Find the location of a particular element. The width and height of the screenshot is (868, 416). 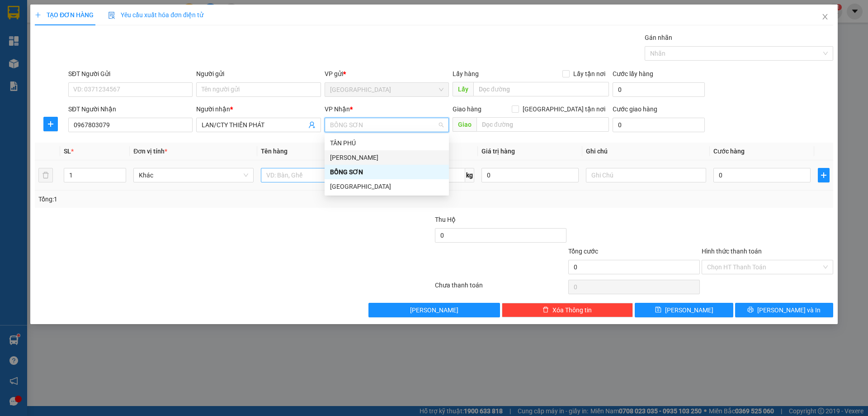

span: kg is located at coordinates (470, 175).